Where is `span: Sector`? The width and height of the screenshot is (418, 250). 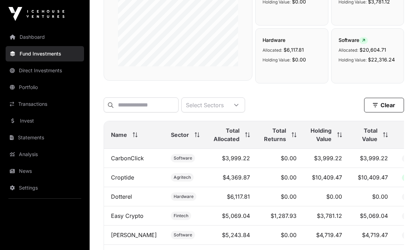 span: Sector is located at coordinates (180, 135).